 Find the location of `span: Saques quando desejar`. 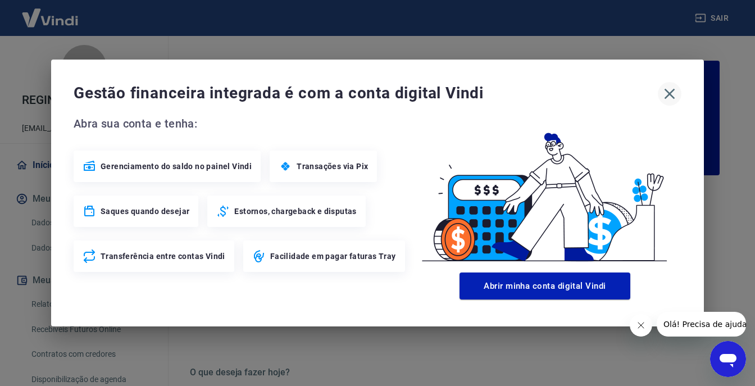

span: Saques quando desejar is located at coordinates (145, 211).